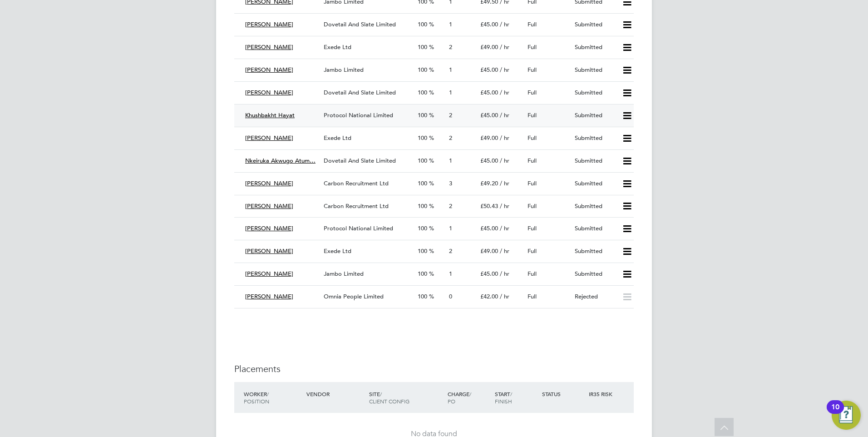 The image size is (868, 437). Describe the element at coordinates (595, 296) in the screenshot. I see `div: Rejected` at that location.